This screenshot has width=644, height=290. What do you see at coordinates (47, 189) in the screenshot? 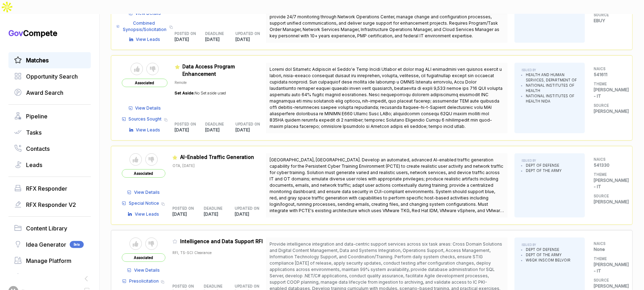
I see `span: RFX Responder` at bounding box center [47, 189].